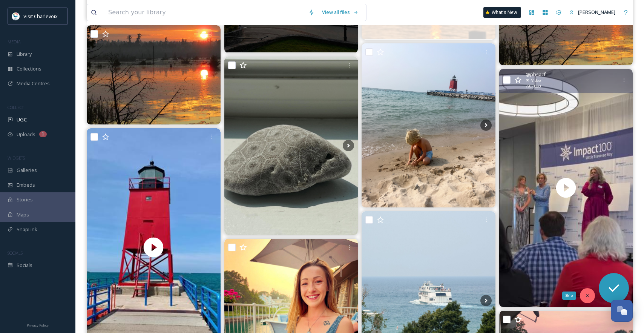 This screenshot has height=333, width=644. Describe the element at coordinates (340, 12) in the screenshot. I see `div: View all files` at that location.